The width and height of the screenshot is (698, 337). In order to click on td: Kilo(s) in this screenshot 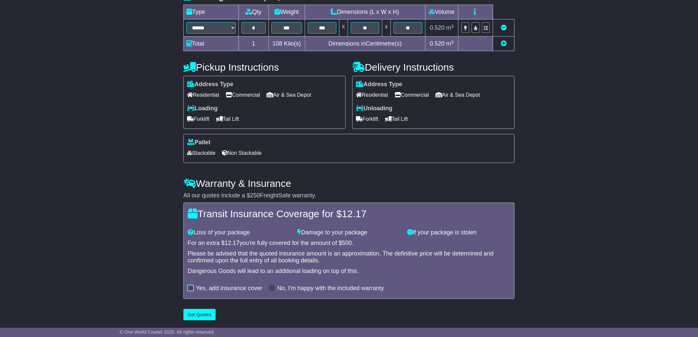, I will do `click(287, 44)`.